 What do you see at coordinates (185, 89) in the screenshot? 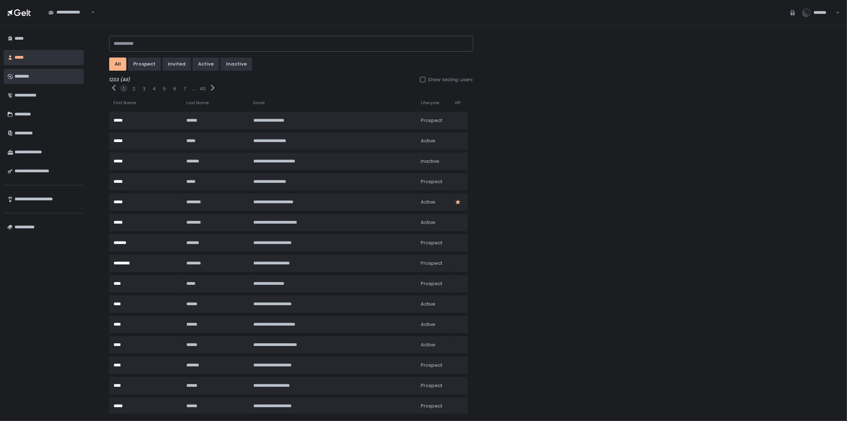
I see `div: 7` at bounding box center [185, 89].